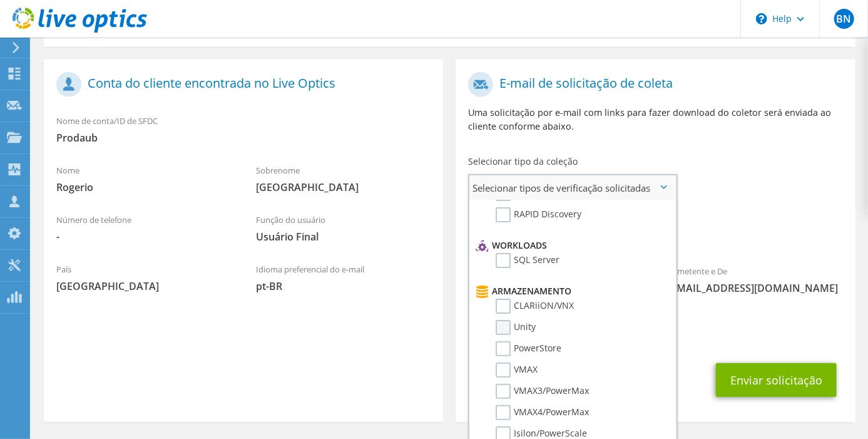 The width and height of the screenshot is (868, 439). What do you see at coordinates (571, 246) in the screenshot?
I see `li: Workloads` at bounding box center [571, 246].